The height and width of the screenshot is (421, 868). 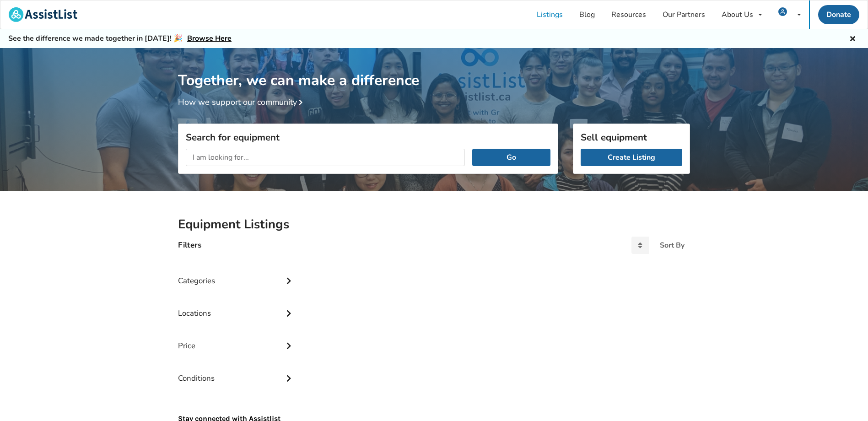 I want to click on a: How we support our community, so click(x=242, y=102).